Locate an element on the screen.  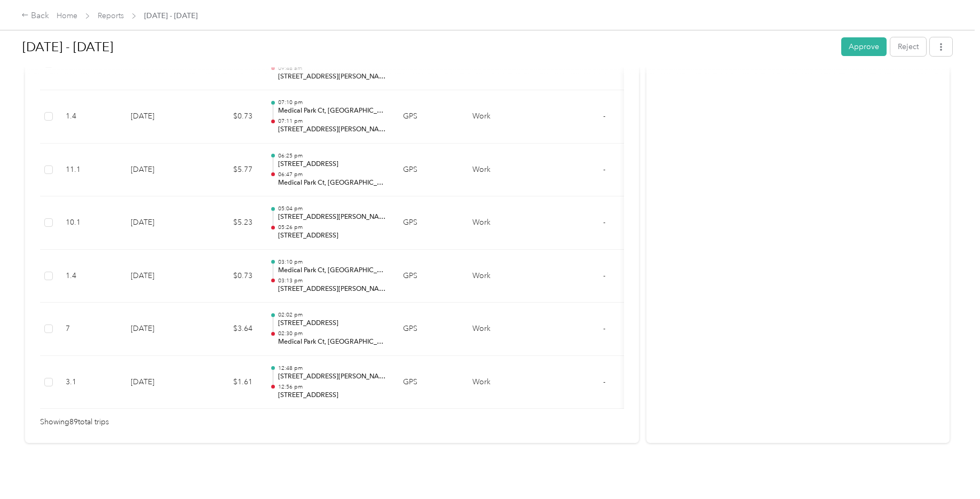
td: 10.1 is located at coordinates (90, 223).